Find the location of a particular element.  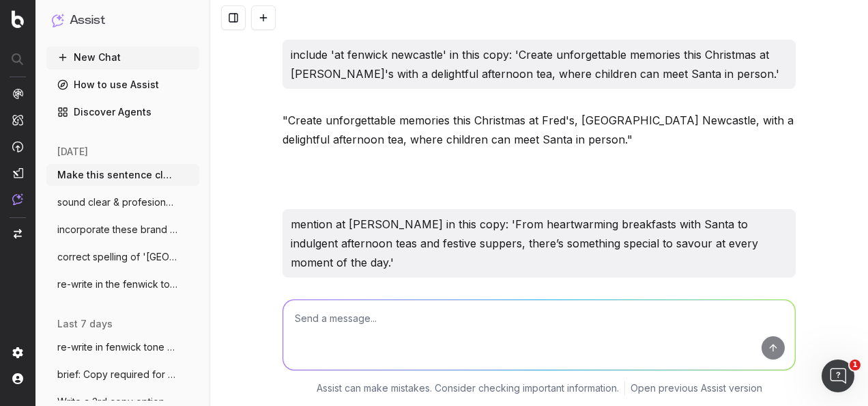

span: re-write in fenwick tone of voice: Subje is located at coordinates (118, 347).